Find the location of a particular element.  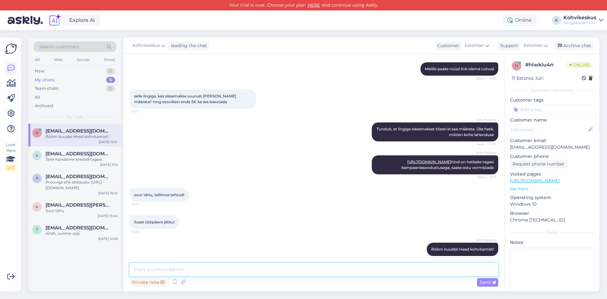

div: Tere! Kandsime krediidi tagasi. is located at coordinates (82, 159).